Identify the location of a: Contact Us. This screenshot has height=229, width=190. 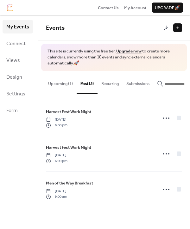
(108, 8).